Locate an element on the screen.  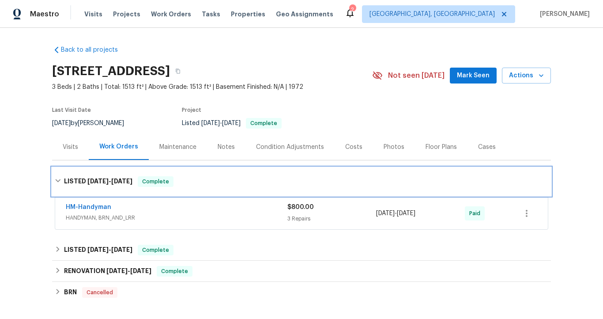
div: Condition Adjustments is located at coordinates (290, 147).